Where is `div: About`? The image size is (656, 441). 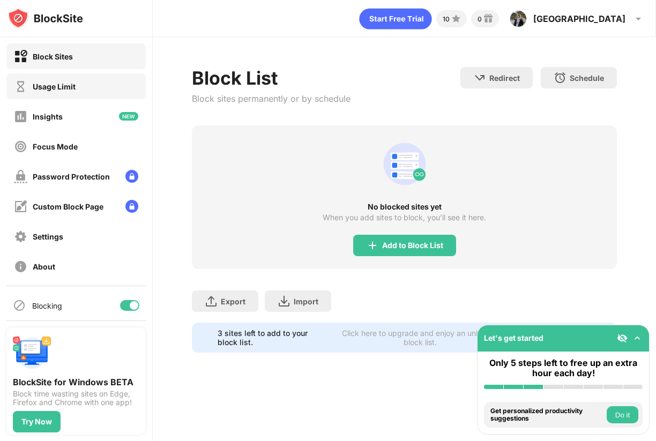 div: About is located at coordinates (44, 266).